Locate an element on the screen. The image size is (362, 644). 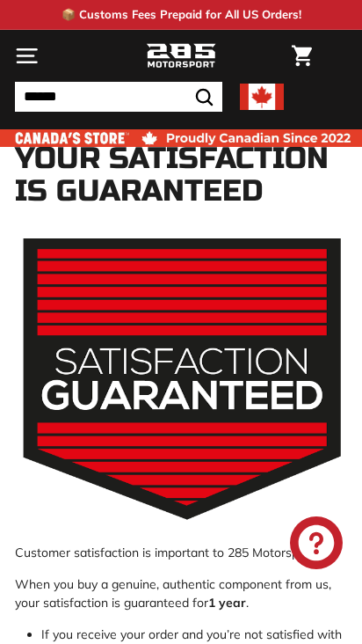
strong: 1 year is located at coordinates (227, 602).